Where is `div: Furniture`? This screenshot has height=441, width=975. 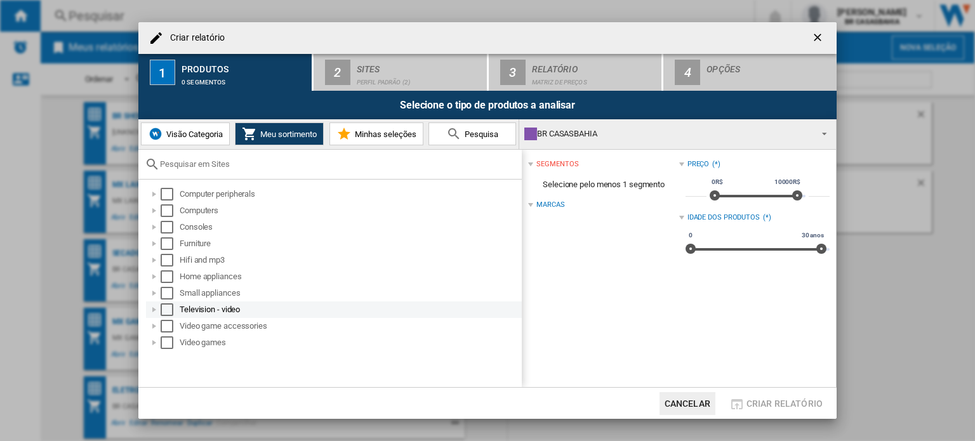
div: Furniture is located at coordinates (350, 244).